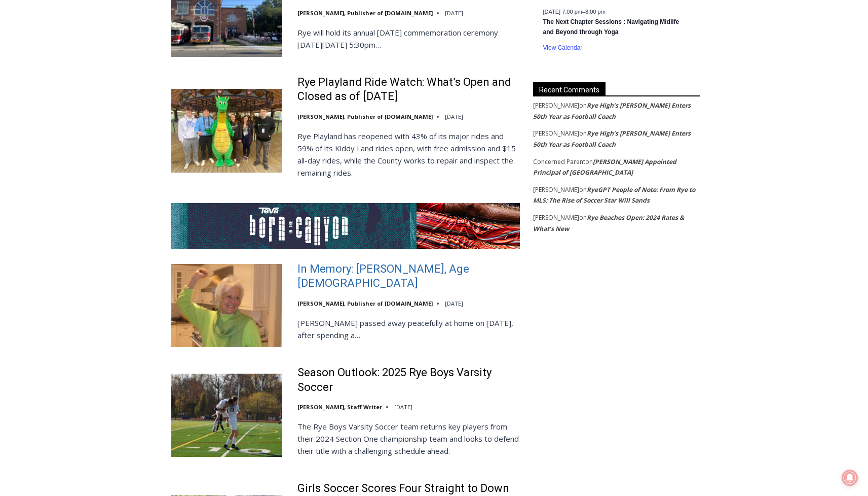  Describe the element at coordinates (559, 161) in the screenshot. I see `span: Concerned Parent` at that location.